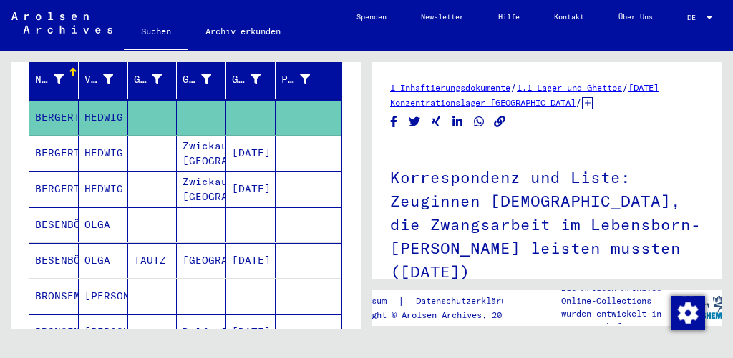 The height and width of the screenshot is (358, 733). Describe the element at coordinates (687, 313) in the screenshot. I see `div: Zustimmung ändern` at that location.